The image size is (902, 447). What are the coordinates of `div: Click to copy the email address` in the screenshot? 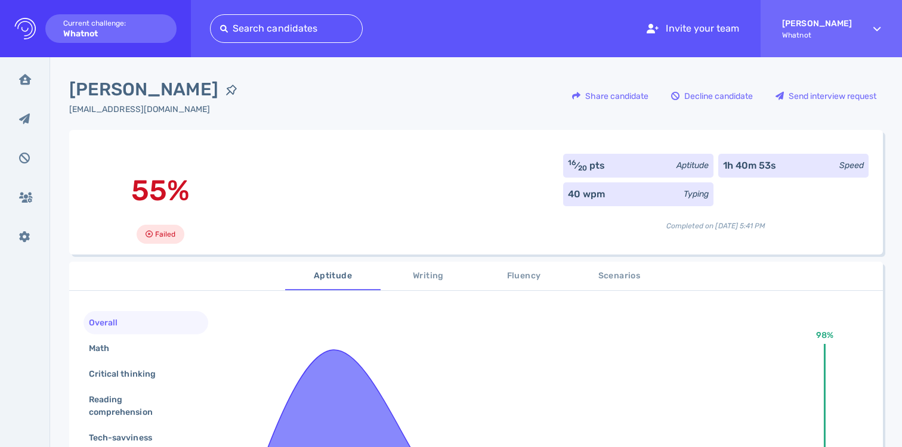 It's located at (157, 109).